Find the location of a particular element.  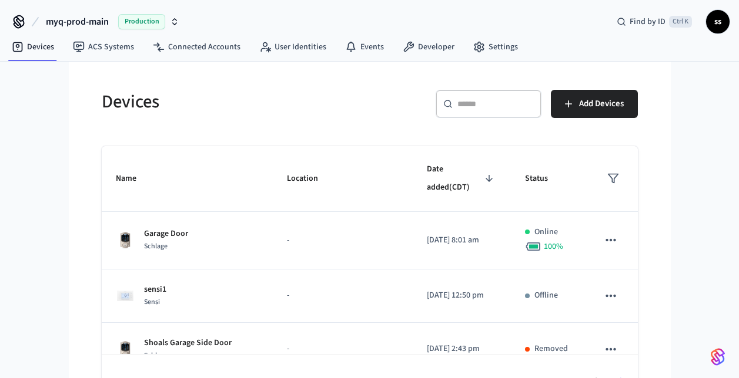

a: User Identities is located at coordinates (293, 47).